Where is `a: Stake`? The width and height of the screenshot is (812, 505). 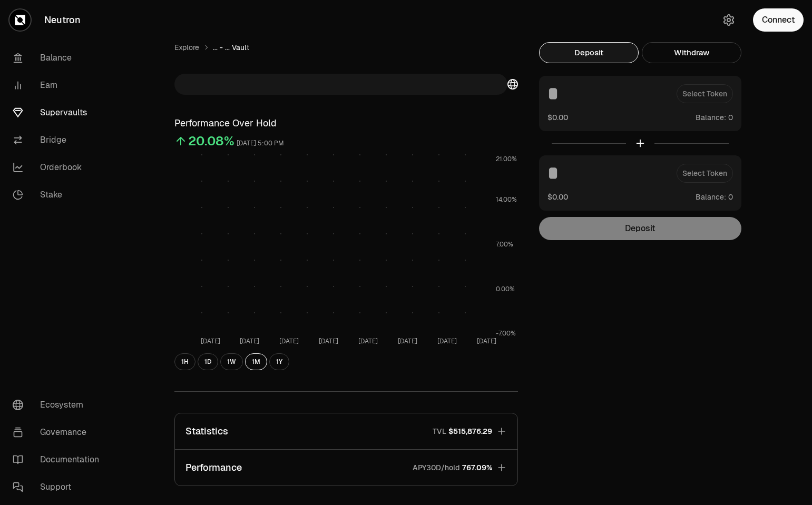 a: Stake is located at coordinates (59, 195).